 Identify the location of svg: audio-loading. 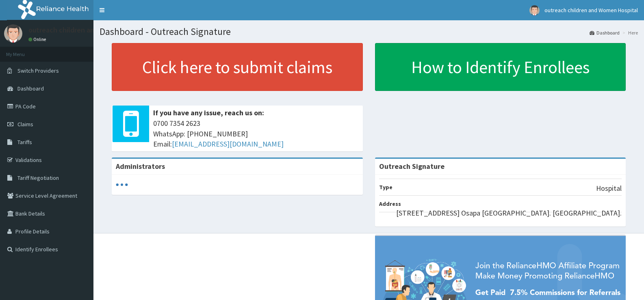
(122, 185).